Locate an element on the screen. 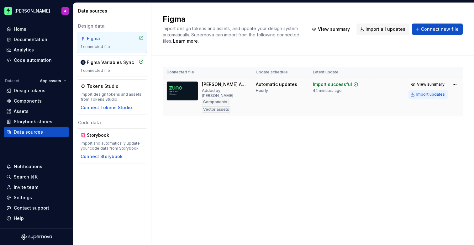 This screenshot has height=245, width=474. span: Connect new file is located at coordinates (440, 29).